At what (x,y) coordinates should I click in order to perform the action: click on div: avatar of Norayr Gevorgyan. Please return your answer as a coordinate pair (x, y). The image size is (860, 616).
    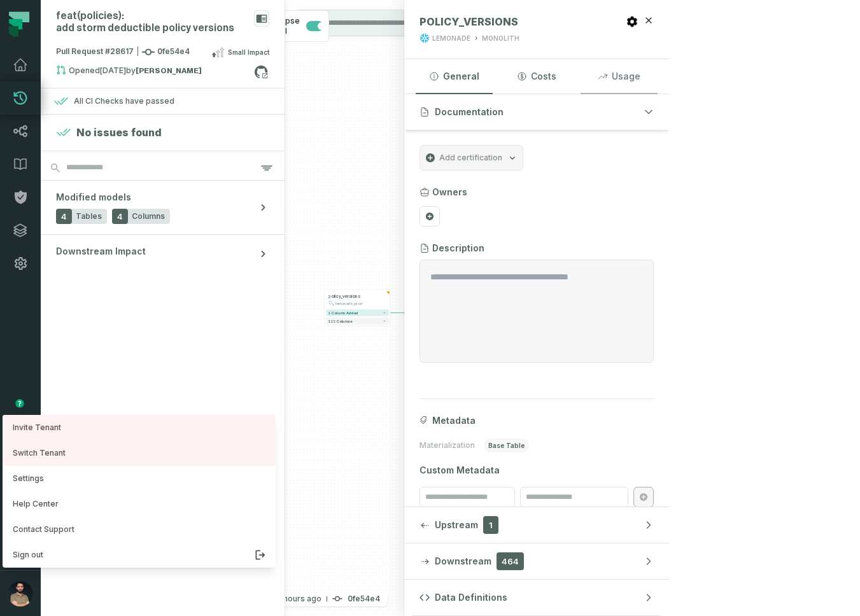
    Looking at the image, I should click on (139, 492).